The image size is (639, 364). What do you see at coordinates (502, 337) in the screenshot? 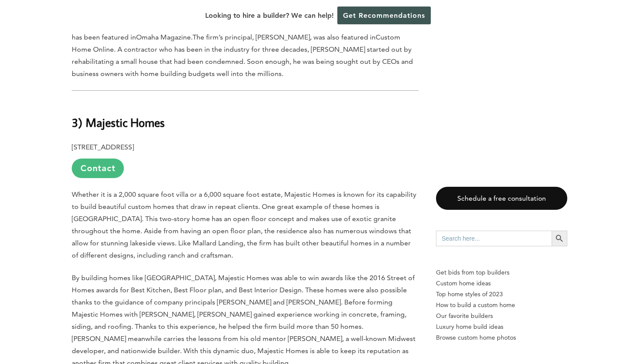
I see `a: Browse custom home photos` at bounding box center [502, 337].